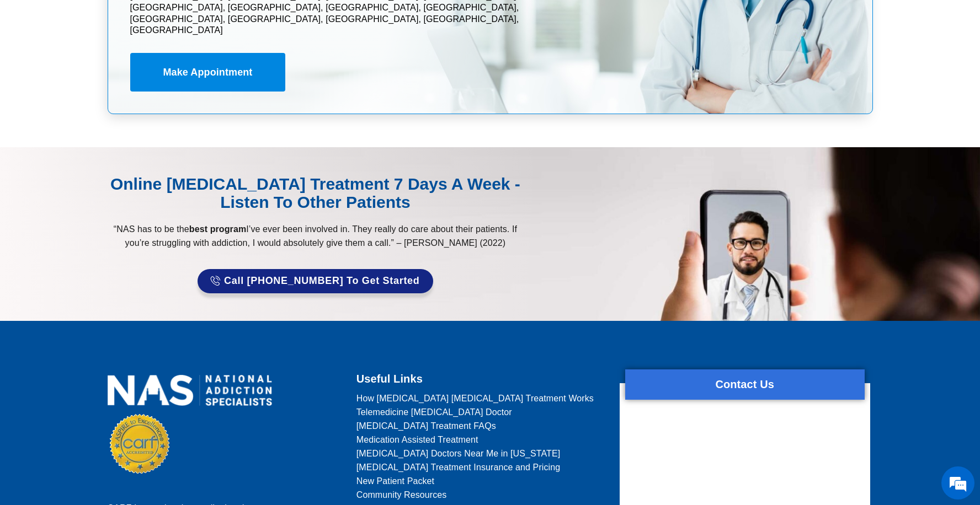  Describe the element at coordinates (401, 495) in the screenshot. I see `span: Community Resources` at that location.